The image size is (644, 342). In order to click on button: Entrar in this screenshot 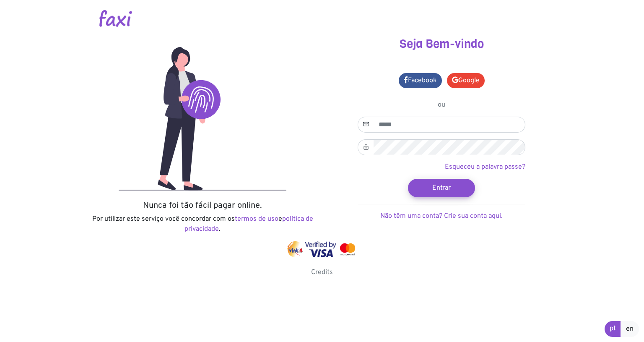, I will do `click(441, 188)`.